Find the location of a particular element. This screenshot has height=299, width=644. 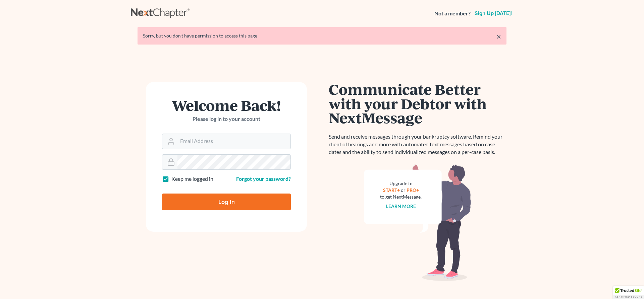

strong: Not a member? is located at coordinates (452, 13).